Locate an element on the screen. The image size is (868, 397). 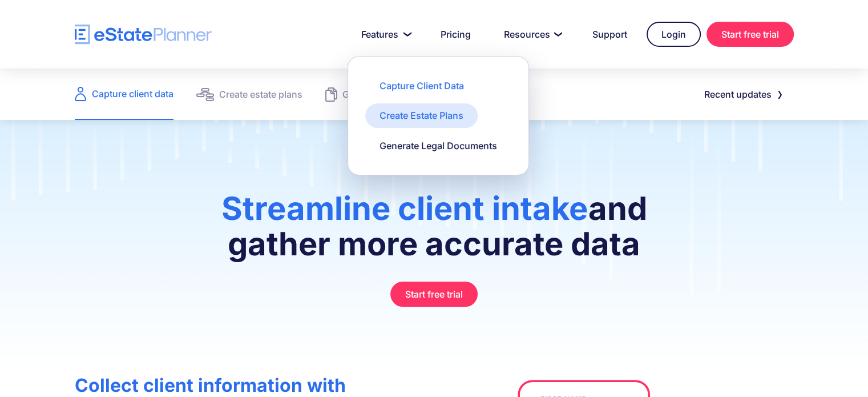
a: Login is located at coordinates (673, 34).